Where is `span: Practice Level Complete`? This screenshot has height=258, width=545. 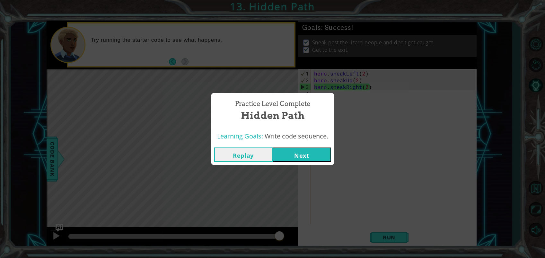 span: Practice Level Complete is located at coordinates (273, 104).